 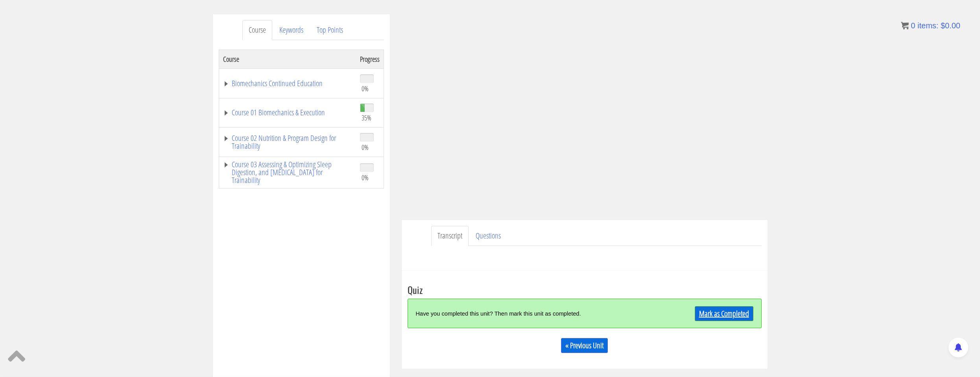 What do you see at coordinates (287, 142) in the screenshot?
I see `a: Course 02 Nutrition & Program Design for Trainability` at bounding box center [287, 142].